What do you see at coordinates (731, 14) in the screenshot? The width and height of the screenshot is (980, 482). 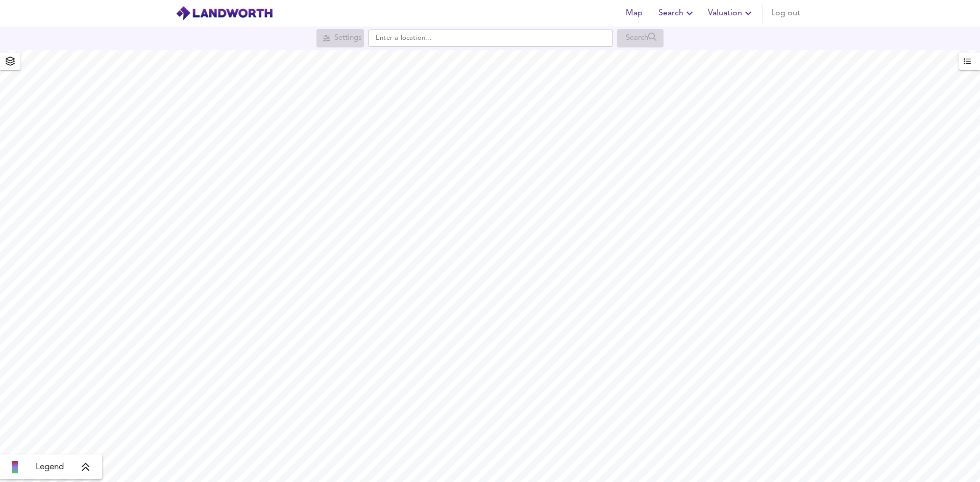 I see `span: Valuation` at bounding box center [731, 14].